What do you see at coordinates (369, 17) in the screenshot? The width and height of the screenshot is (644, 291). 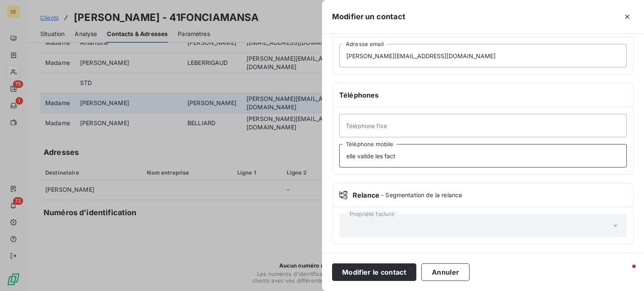 I see `h5: Modifier un contact` at bounding box center [369, 17].